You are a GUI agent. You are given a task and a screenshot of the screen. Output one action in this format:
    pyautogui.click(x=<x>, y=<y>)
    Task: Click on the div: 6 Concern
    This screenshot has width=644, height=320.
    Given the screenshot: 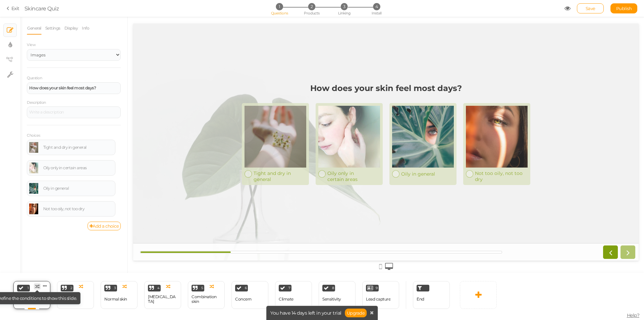 What is the action you would take?
    pyautogui.click(x=250, y=295)
    